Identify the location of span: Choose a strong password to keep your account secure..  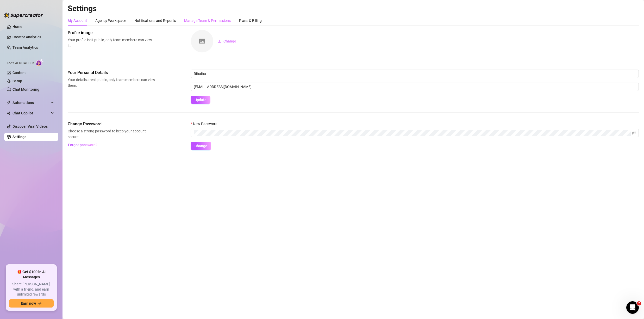
(112, 134).